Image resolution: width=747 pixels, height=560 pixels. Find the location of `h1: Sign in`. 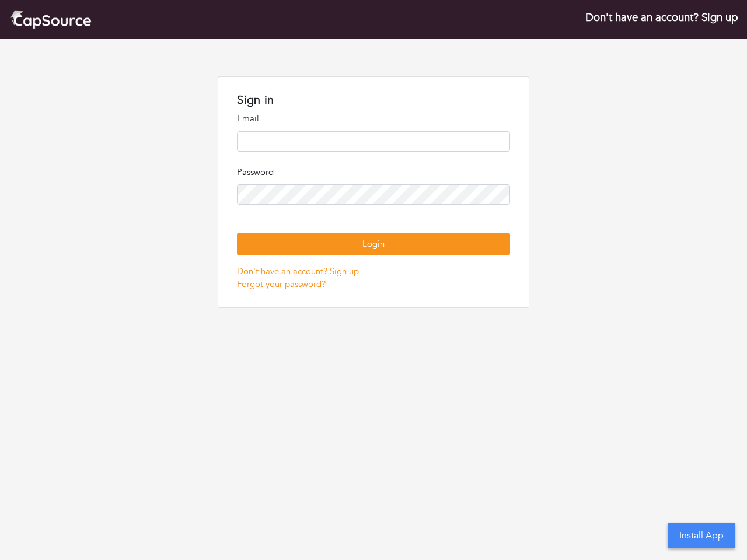

h1: Sign in is located at coordinates (373, 100).